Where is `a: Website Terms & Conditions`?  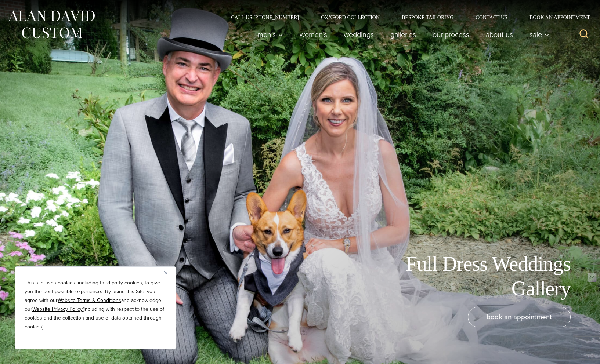 a: Website Terms & Conditions is located at coordinates (89, 300).